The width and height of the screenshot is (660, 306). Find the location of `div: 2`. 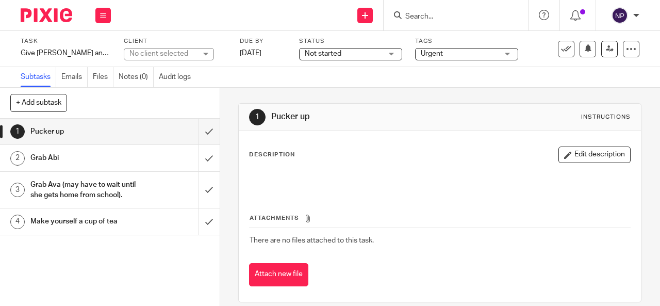

div: 2 is located at coordinates (18, 158).